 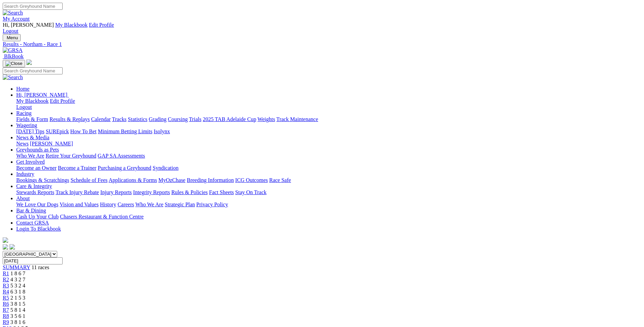 I want to click on span: R6, so click(x=6, y=304).